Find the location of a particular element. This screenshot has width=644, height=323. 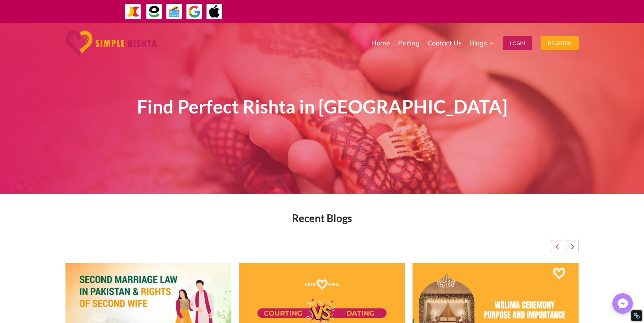

img: Credit Cards is located at coordinates (174, 12).